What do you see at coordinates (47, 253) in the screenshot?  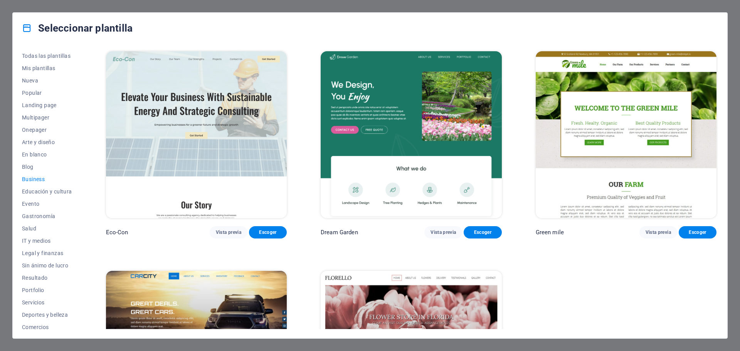 I see `button: Legal y finanzas` at bounding box center [47, 253].